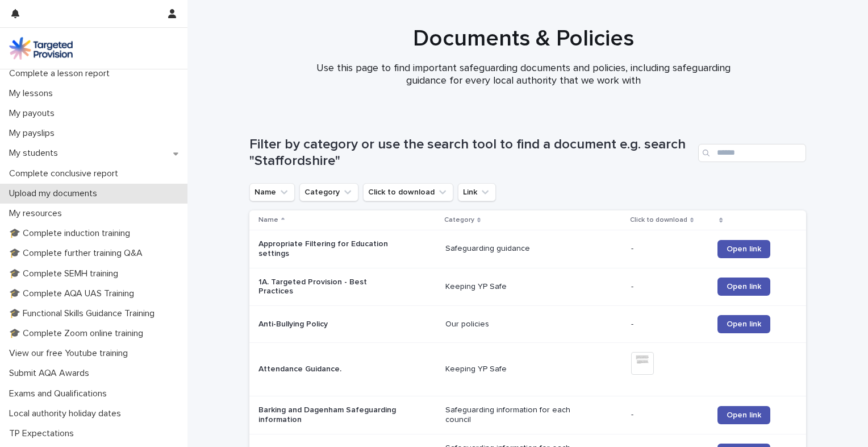 This screenshot has height=447, width=868. What do you see at coordinates (268, 220) in the screenshot?
I see `p: Name` at bounding box center [268, 220].